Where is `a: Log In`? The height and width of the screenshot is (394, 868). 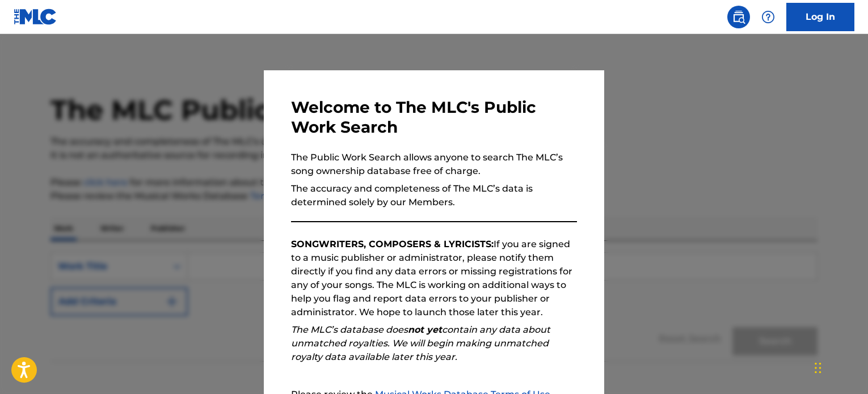 a: Log In is located at coordinates (821, 17).